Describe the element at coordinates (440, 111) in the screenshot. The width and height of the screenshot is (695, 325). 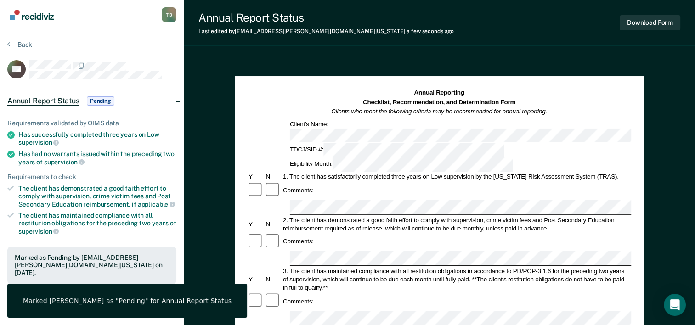
I see `em: Clients who meet the following criteria may be recommended for annual reporting.` at that location.